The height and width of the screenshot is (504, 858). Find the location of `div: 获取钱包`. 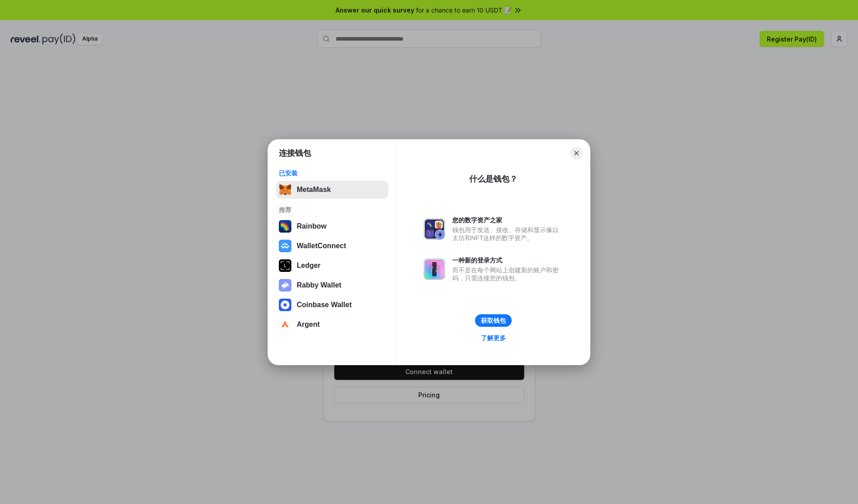

div: 获取钱包 is located at coordinates (494, 321).